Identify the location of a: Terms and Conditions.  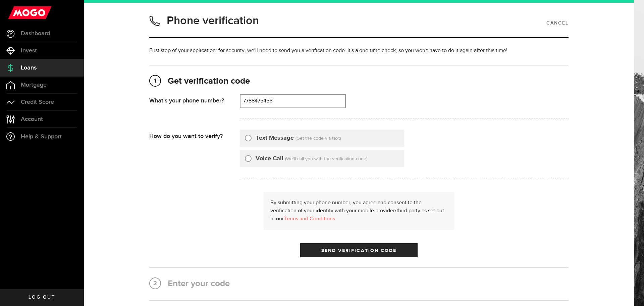
(309, 219).